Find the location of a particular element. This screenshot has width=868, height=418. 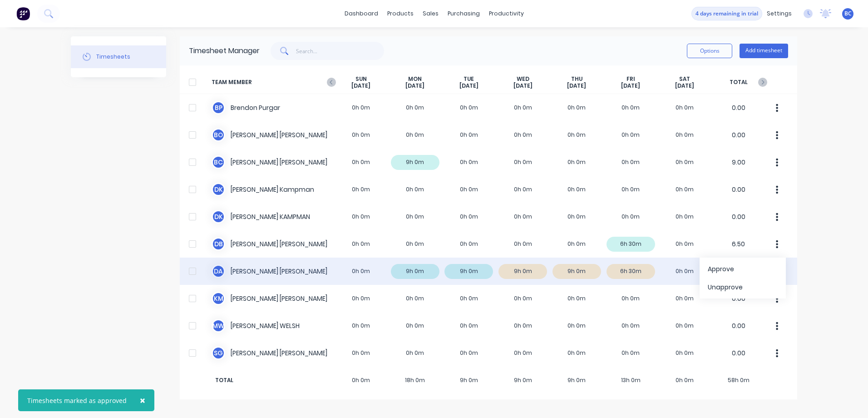

span: WED is located at coordinates (523, 79).